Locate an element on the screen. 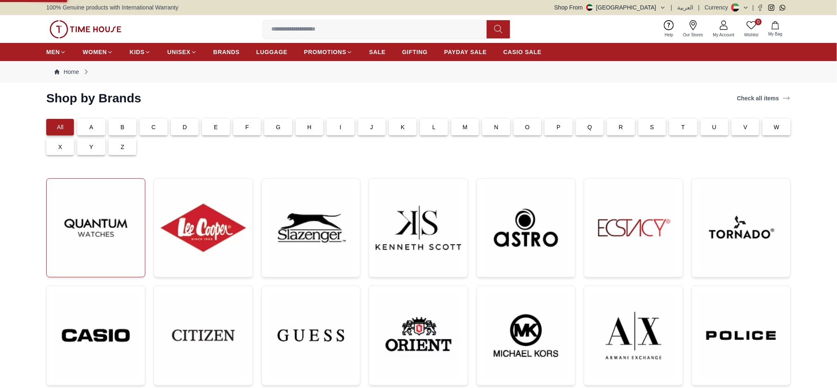 Image resolution: width=837 pixels, height=388 pixels. a: KIDS is located at coordinates (140, 52).